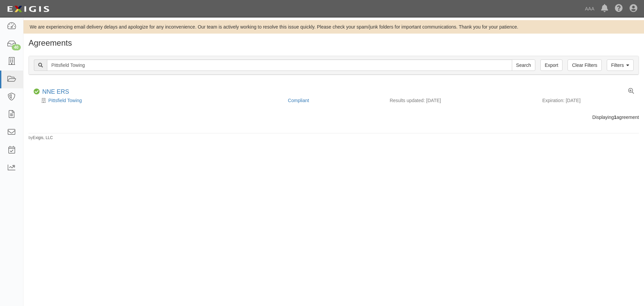  What do you see at coordinates (158, 101) in the screenshot?
I see `div: Pittsfield Towing` at bounding box center [158, 101].